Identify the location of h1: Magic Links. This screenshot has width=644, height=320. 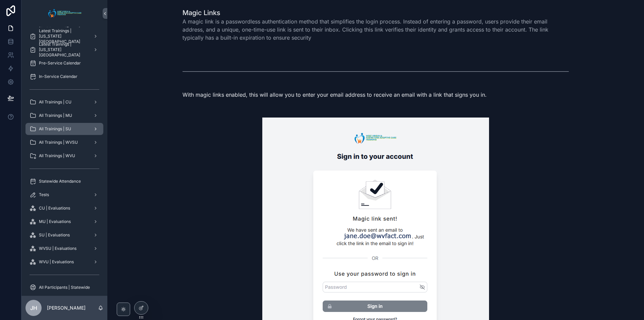
(375, 13).